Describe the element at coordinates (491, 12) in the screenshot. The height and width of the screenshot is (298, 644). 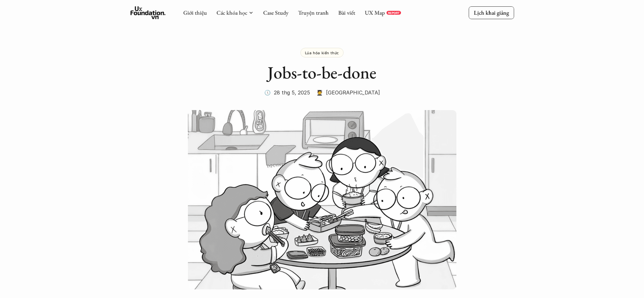
I see `p: Lịch khai giảng` at that location.